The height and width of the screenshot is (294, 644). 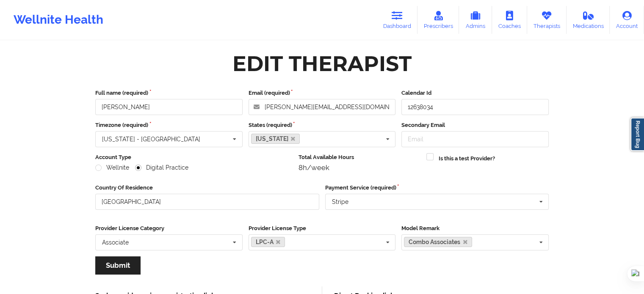 What do you see at coordinates (359, 157) in the screenshot?
I see `label: Total Available Hours` at bounding box center [359, 157].